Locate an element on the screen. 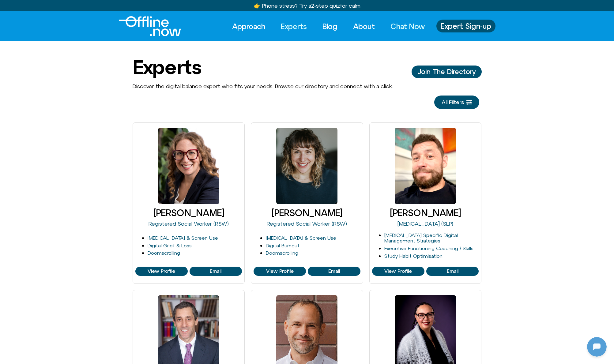 Image resolution: width=614 pixels, height=364 pixels. button: Expand Header Button is located at coordinates (61, 8).